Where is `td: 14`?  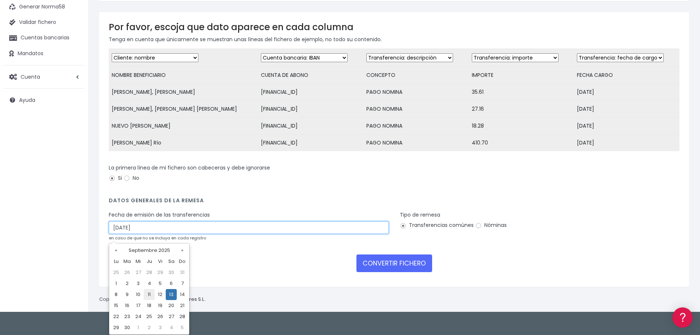
td: 14 is located at coordinates (182, 295).